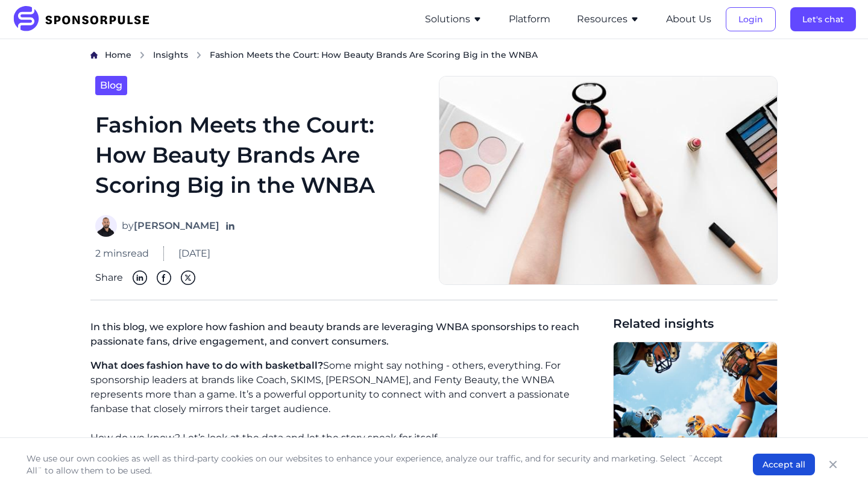 This screenshot has width=868, height=491. Describe the element at coordinates (122, 254) in the screenshot. I see `span: 2 mins read` at that location.